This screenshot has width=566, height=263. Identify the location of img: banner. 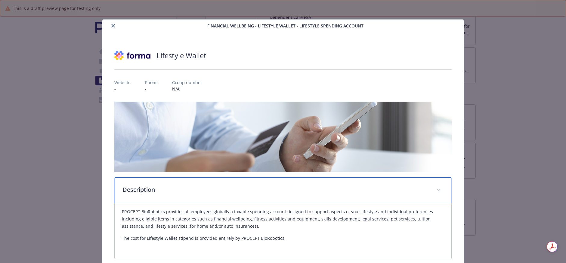
(283, 137).